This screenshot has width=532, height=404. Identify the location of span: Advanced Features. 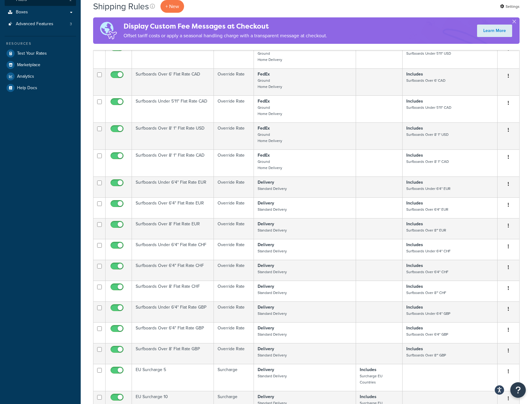
(34, 24).